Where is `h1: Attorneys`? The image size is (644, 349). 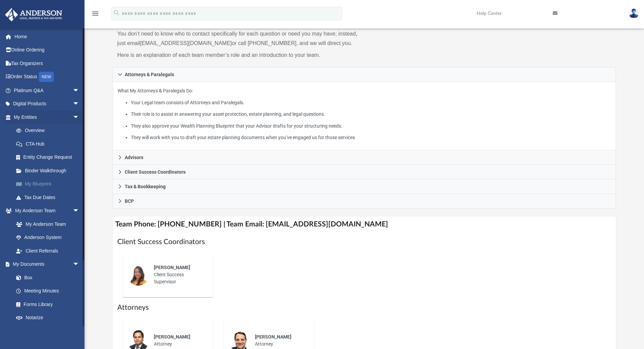
h1: Attorneys is located at coordinates (365, 307).